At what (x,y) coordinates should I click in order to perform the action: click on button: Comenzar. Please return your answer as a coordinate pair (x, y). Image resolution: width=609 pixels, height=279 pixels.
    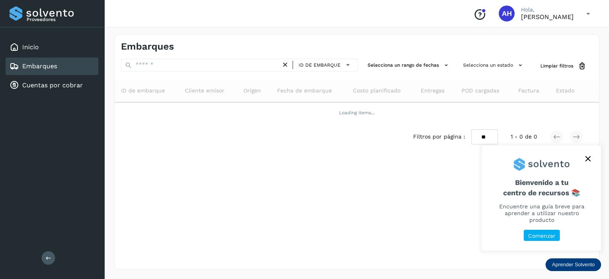
    Looking at the image, I should click on (541, 235).